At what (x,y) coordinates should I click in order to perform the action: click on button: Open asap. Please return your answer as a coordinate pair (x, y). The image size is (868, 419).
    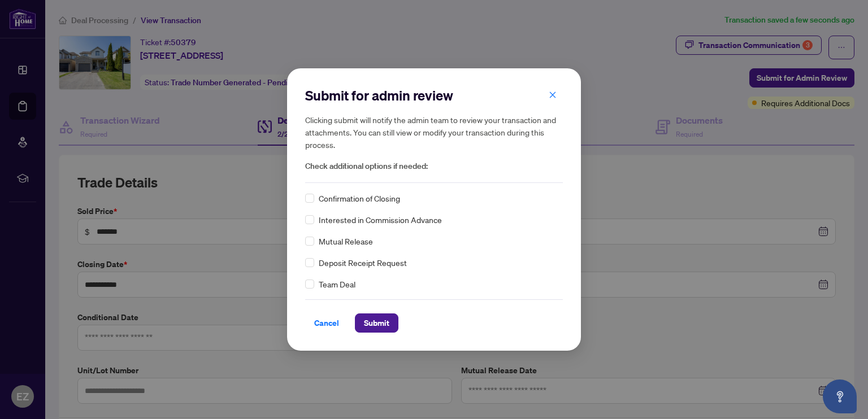
    Looking at the image, I should click on (840, 397).